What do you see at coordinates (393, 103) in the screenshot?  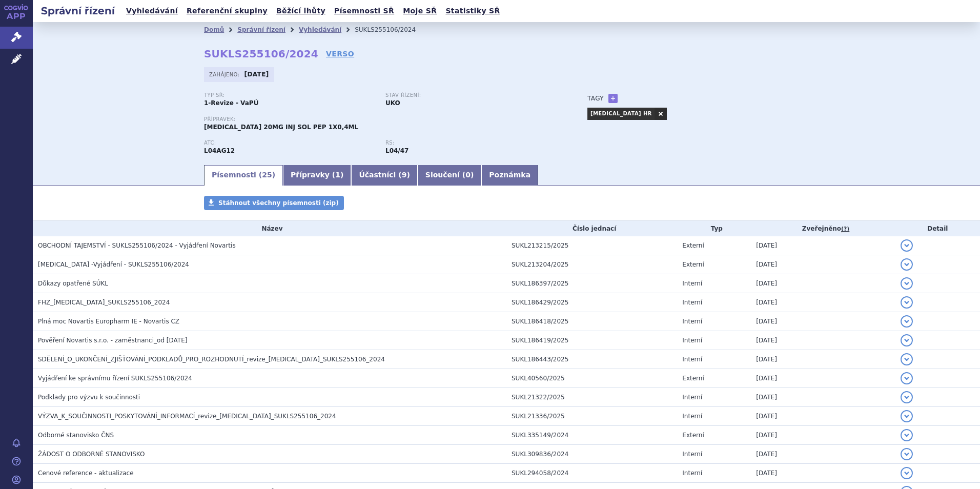 I see `strong: UKO` at bounding box center [393, 103].